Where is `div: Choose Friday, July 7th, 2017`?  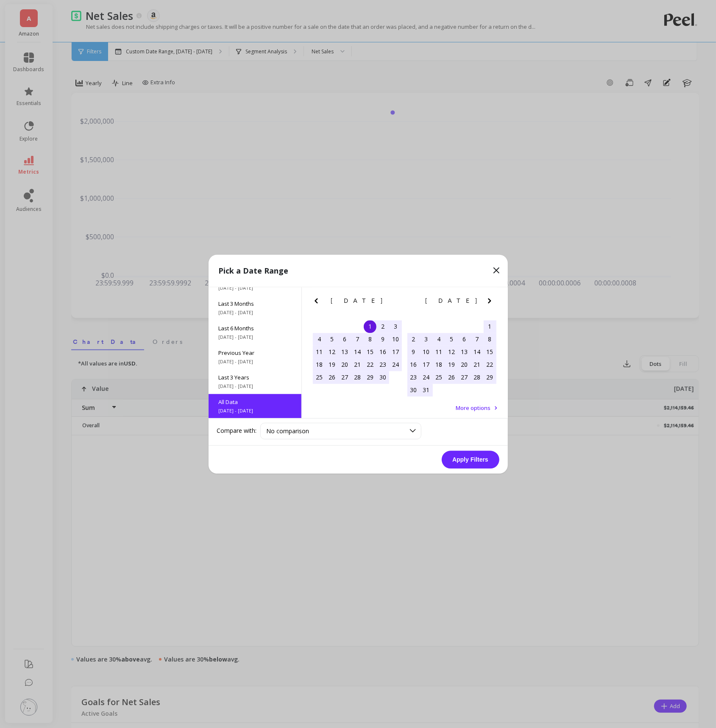
div: Choose Friday, July 7th, 2017 is located at coordinates (477, 339).